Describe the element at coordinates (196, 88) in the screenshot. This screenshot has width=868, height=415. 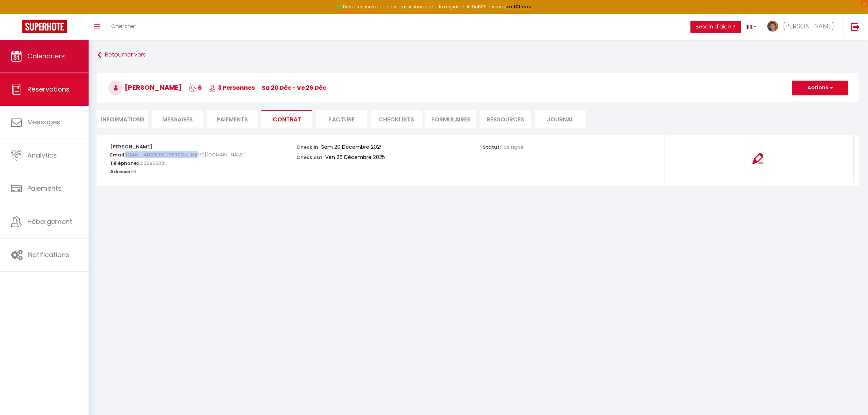
I see `span: 6` at that location.